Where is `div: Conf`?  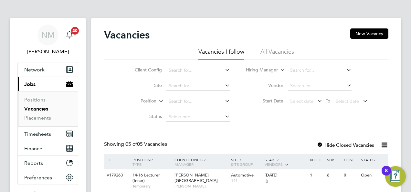 div: Conf is located at coordinates (351, 160).